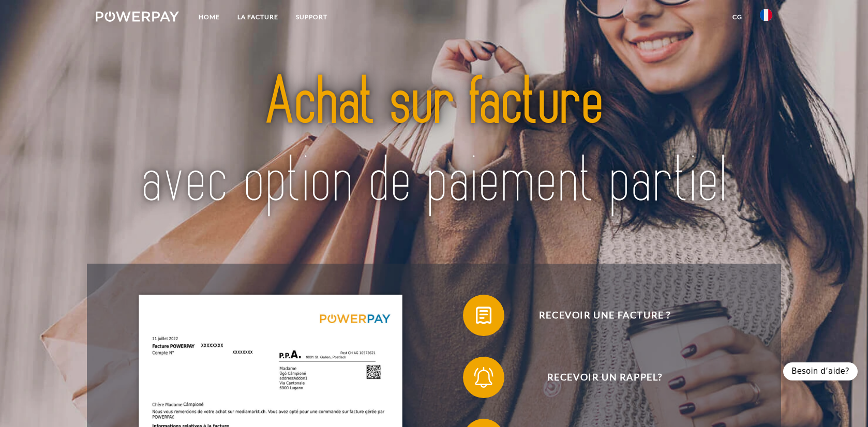  What do you see at coordinates (484, 316) in the screenshot?
I see `img: qb_bill.svg` at bounding box center [484, 316].